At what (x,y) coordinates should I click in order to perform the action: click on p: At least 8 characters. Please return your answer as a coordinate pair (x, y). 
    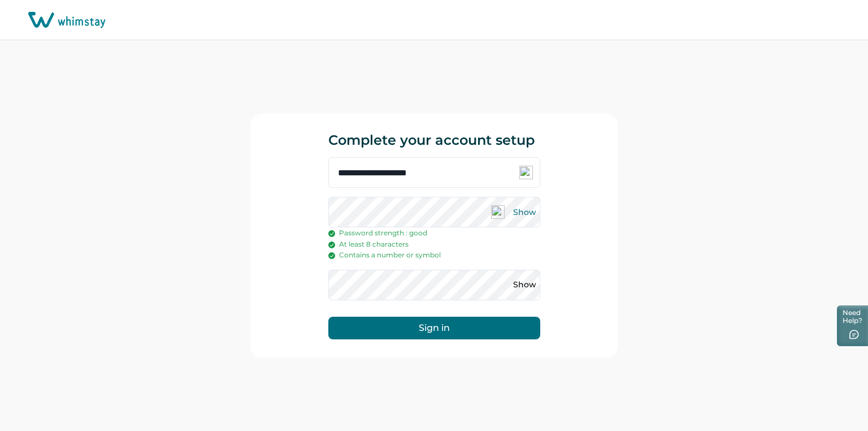
    Looking at the image, I should click on (434, 245).